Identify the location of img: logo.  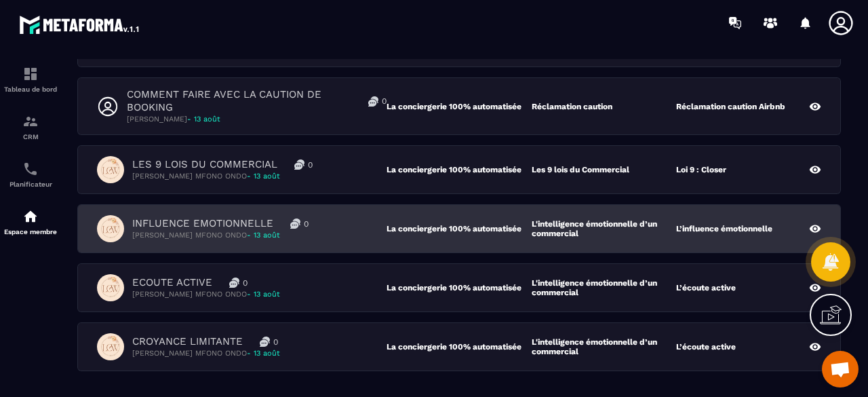
(80, 24).